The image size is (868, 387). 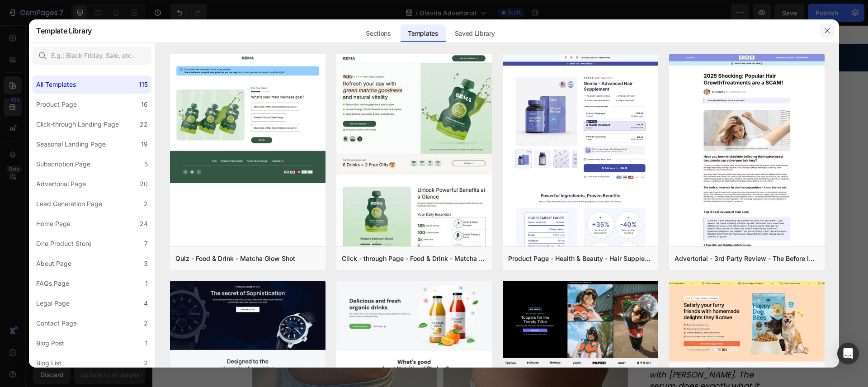 I want to click on img: gempages_585833384975008459-06c03991-ab29-4ee5-a585-d4e6ac8c22f7.webp, so click(x=441, y=170).